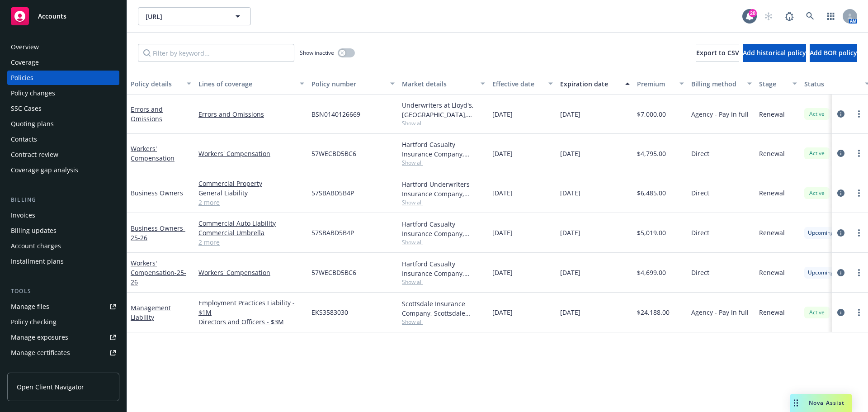  I want to click on a: Manage exposures, so click(64, 337).